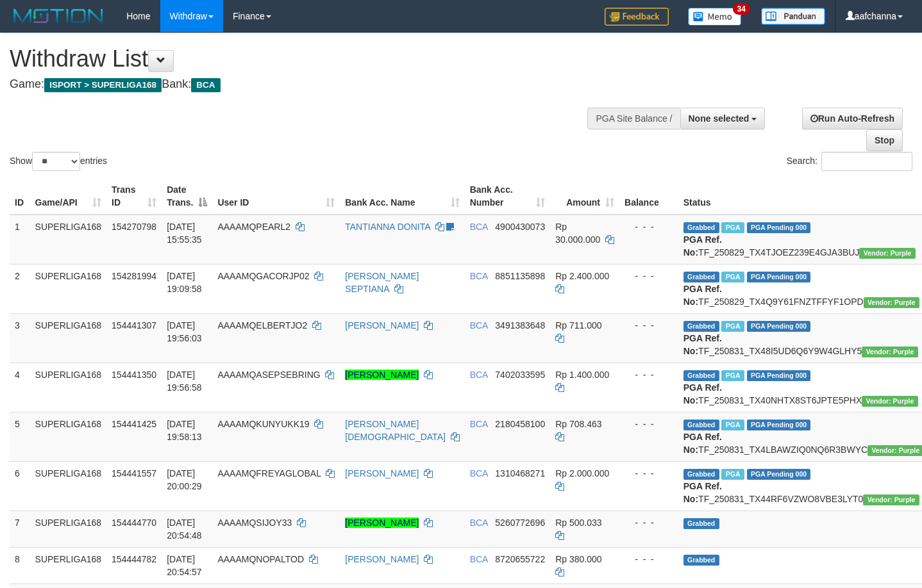 Image resolution: width=922 pixels, height=588 pixels. I want to click on span: 154270798, so click(134, 227).